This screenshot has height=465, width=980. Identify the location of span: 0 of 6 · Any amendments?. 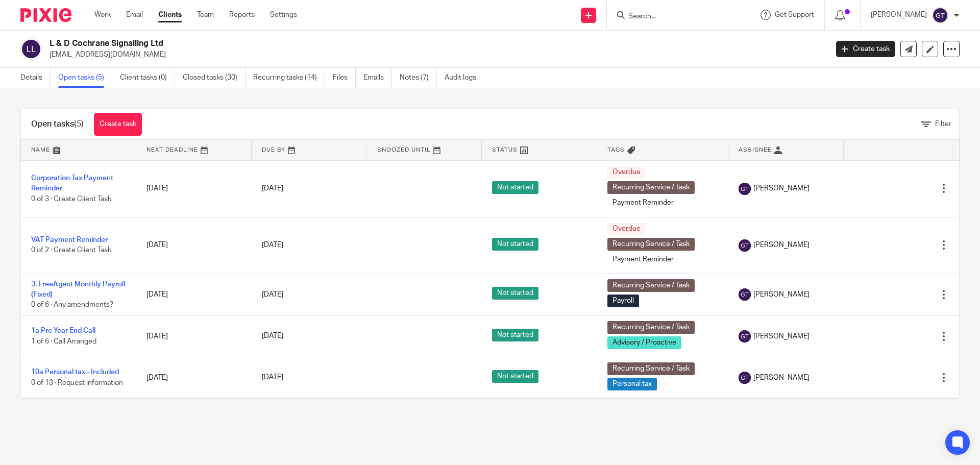
(72, 304).